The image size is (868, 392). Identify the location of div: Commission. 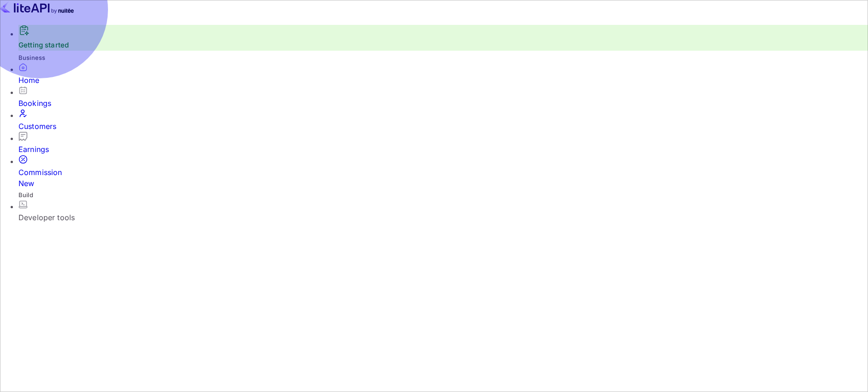
(443, 178).